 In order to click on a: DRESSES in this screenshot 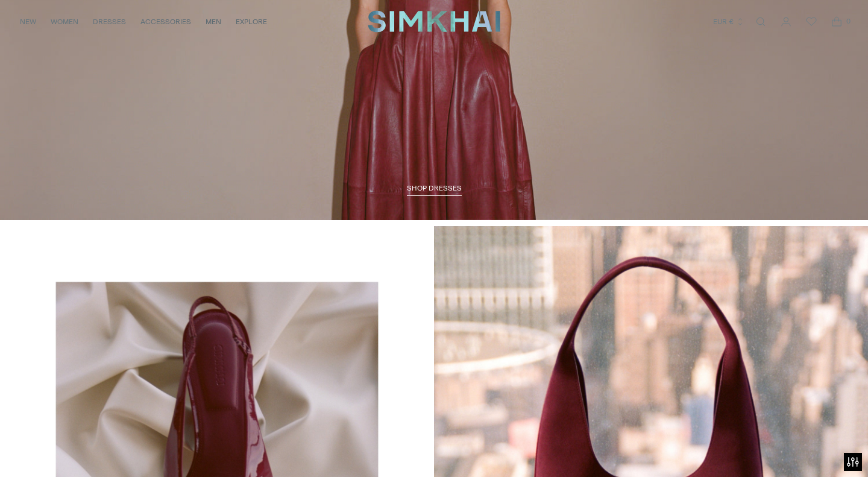, I will do `click(109, 22)`.